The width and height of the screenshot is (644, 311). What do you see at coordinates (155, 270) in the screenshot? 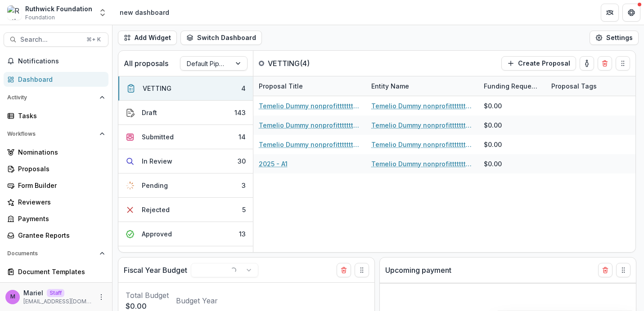
I see `p: Fiscal Year Budget` at bounding box center [155, 270].